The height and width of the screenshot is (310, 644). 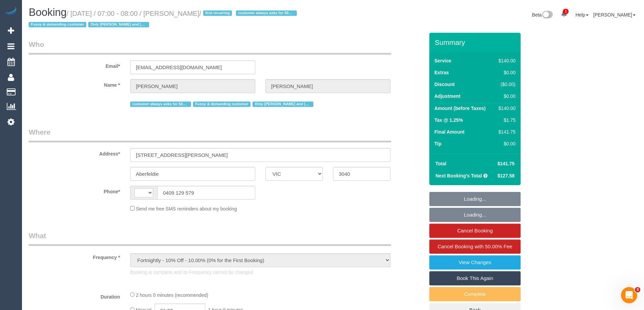 I want to click on label: Discount, so click(x=445, y=85).